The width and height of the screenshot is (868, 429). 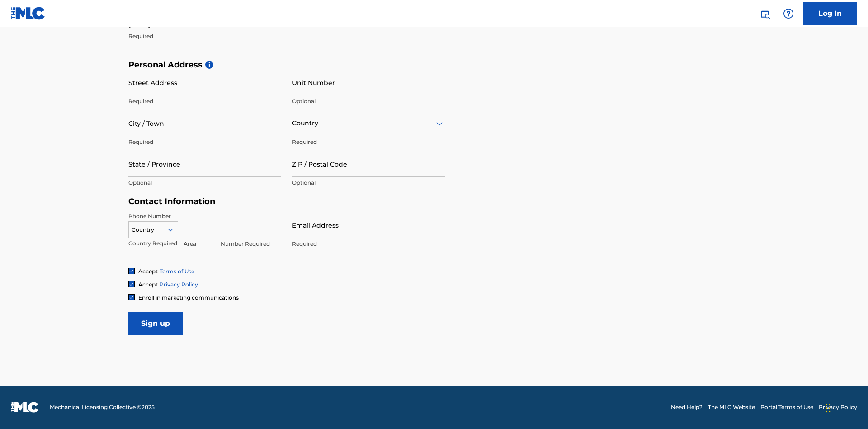 I want to click on p: Area, so click(x=200, y=244).